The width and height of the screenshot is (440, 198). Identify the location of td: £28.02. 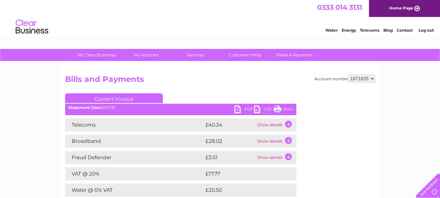
(230, 141).